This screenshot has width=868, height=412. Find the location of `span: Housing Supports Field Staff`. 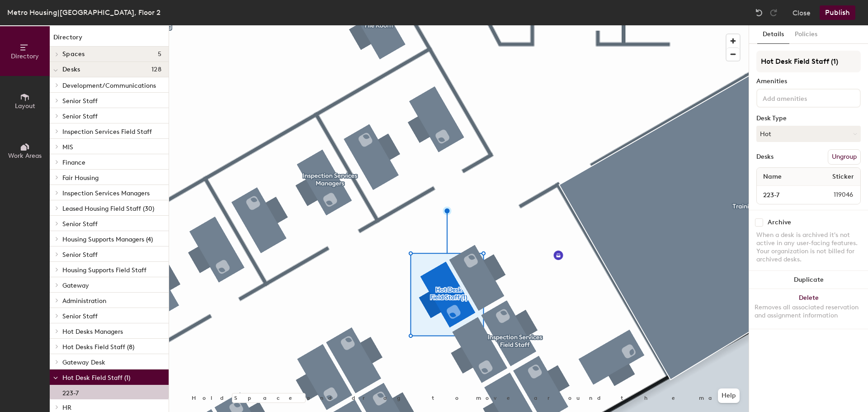

span: Housing Supports Field Staff is located at coordinates (104, 270).